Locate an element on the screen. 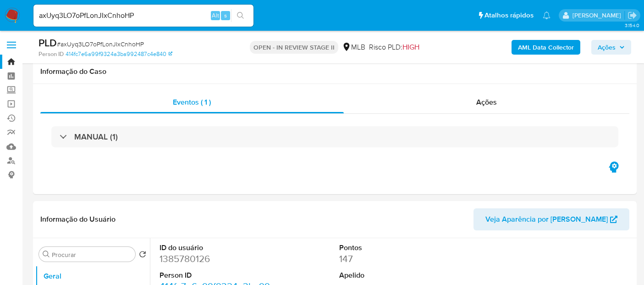  button: Retornar ao pedido padrão is located at coordinates (143, 256).